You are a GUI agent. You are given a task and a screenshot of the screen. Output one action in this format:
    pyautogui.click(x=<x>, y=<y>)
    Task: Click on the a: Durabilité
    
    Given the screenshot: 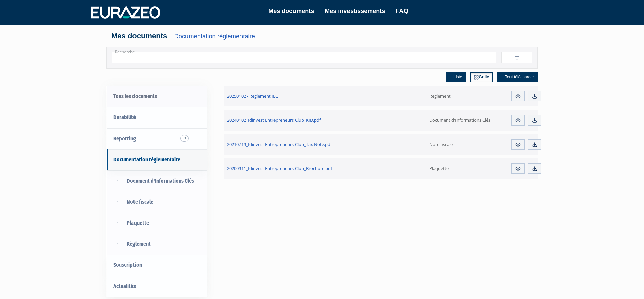 What is the action you would take?
    pyautogui.click(x=157, y=118)
    